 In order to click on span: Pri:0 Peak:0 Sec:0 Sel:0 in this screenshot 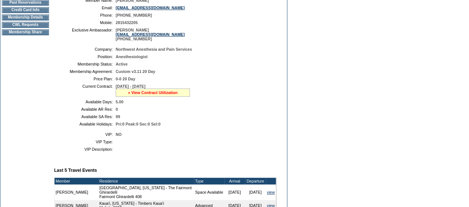, I will do `click(138, 124)`.